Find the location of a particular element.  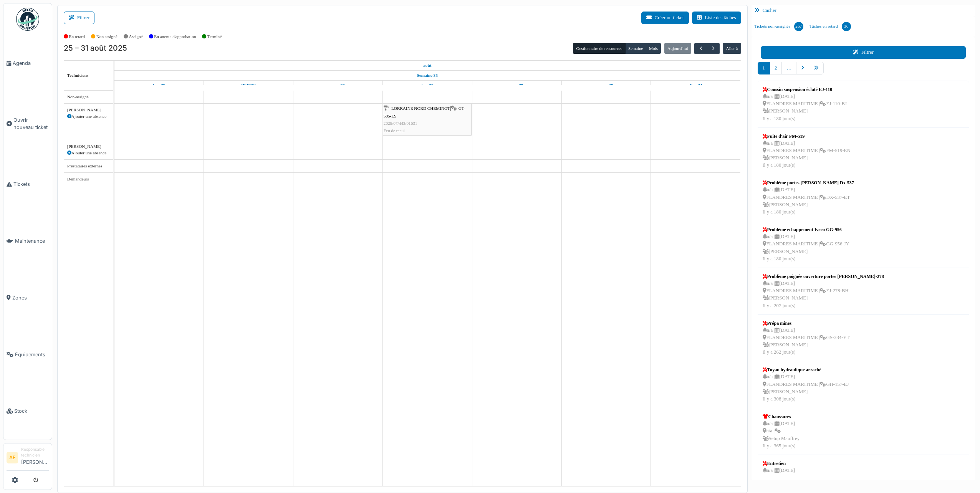

label: Non assigné is located at coordinates (107, 36).